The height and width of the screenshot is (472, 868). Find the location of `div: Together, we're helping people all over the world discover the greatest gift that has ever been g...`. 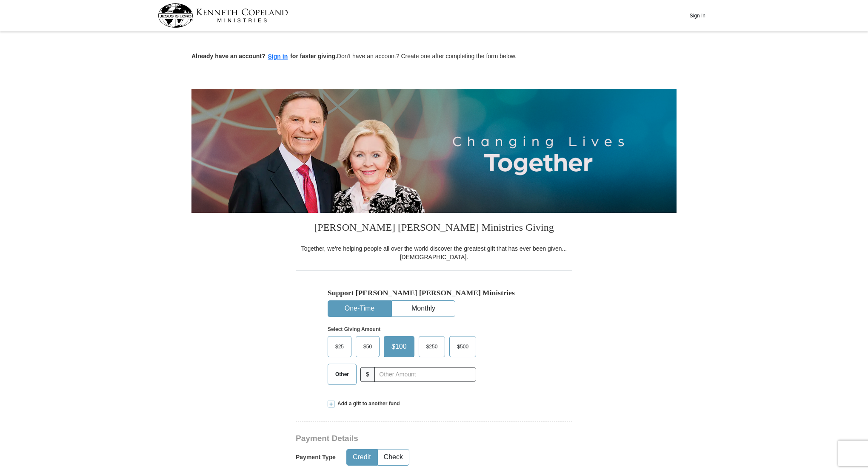

div: Together, we're helping people all over the world discover the greatest gift that has ever been g... is located at coordinates (434, 253).